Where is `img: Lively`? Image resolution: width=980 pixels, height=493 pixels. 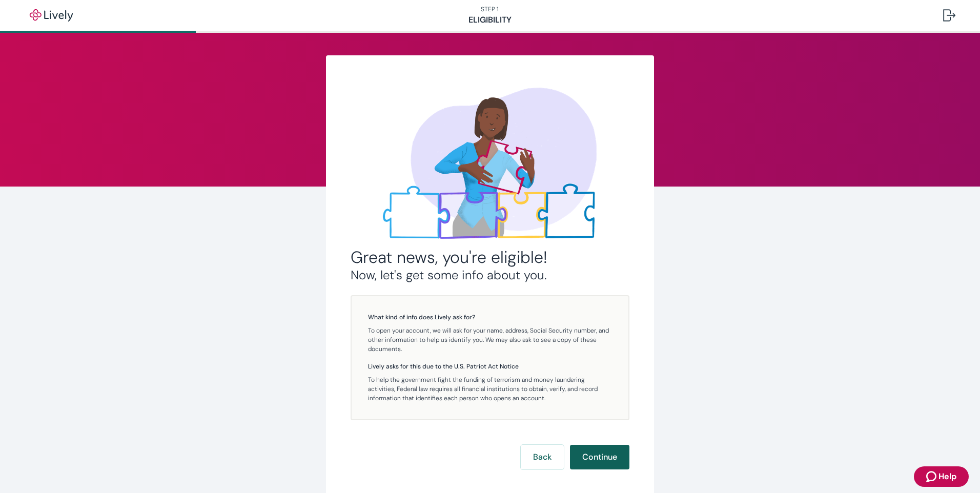
img: Lively is located at coordinates (51, 15).